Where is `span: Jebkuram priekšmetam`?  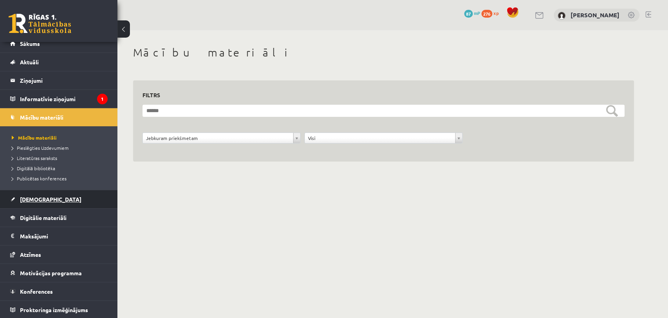
span: Jebkuram priekšmetam is located at coordinates (218, 138).